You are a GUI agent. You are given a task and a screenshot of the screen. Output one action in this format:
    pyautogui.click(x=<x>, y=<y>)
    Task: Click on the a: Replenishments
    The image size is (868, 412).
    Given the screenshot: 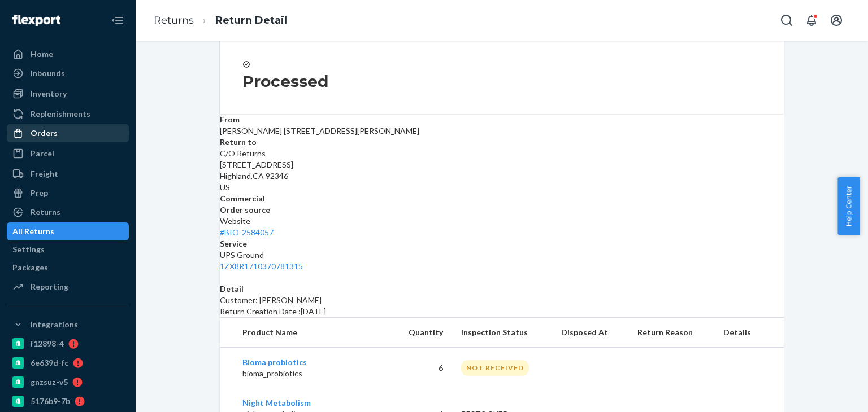 What is the action you would take?
    pyautogui.click(x=68, y=114)
    